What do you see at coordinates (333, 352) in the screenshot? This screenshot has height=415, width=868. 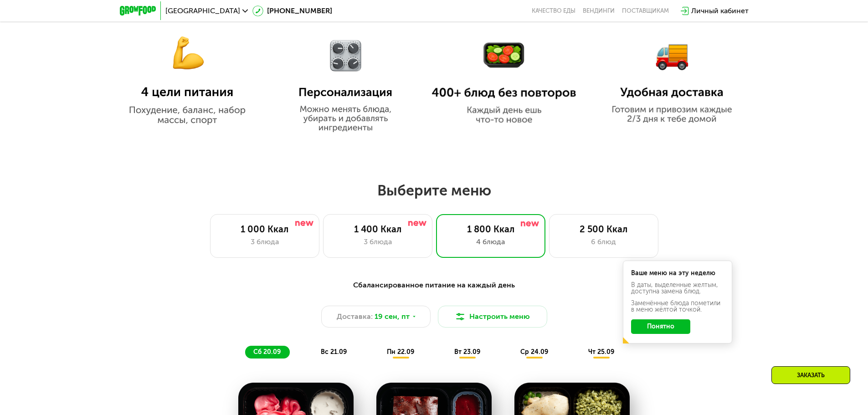 I see `span: вс 21.09` at bounding box center [333, 352].